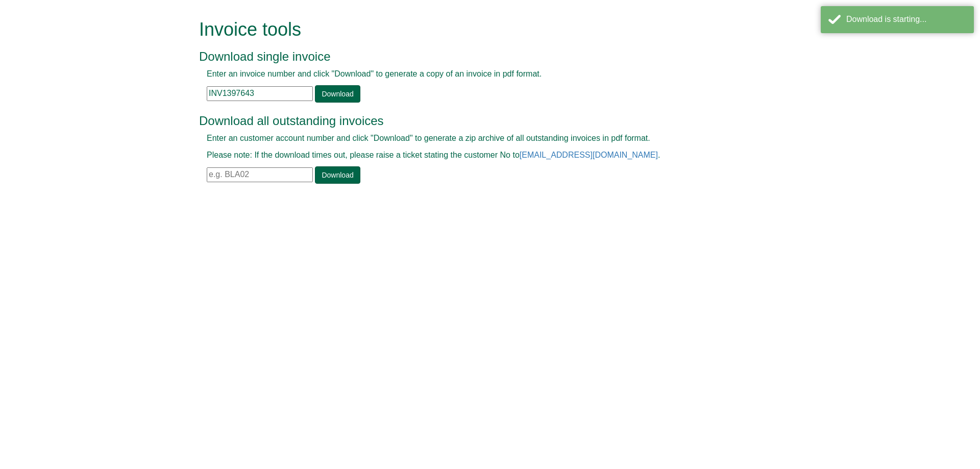 The image size is (980, 469). I want to click on input: e.g. BLA02, so click(260, 175).